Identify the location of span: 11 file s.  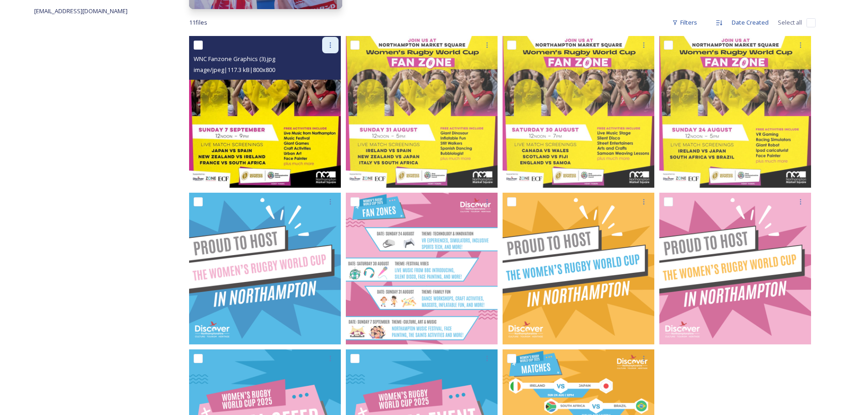
(198, 22).